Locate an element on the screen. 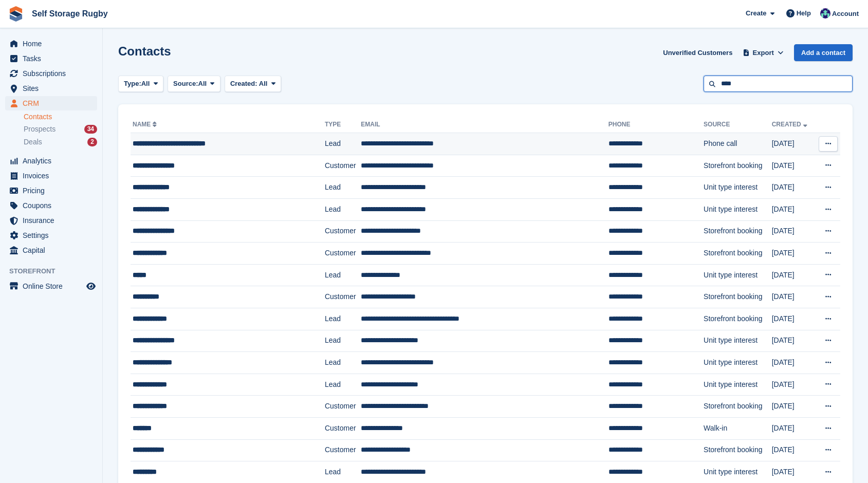 The height and width of the screenshot is (483, 868). div: 34 is located at coordinates (90, 129).